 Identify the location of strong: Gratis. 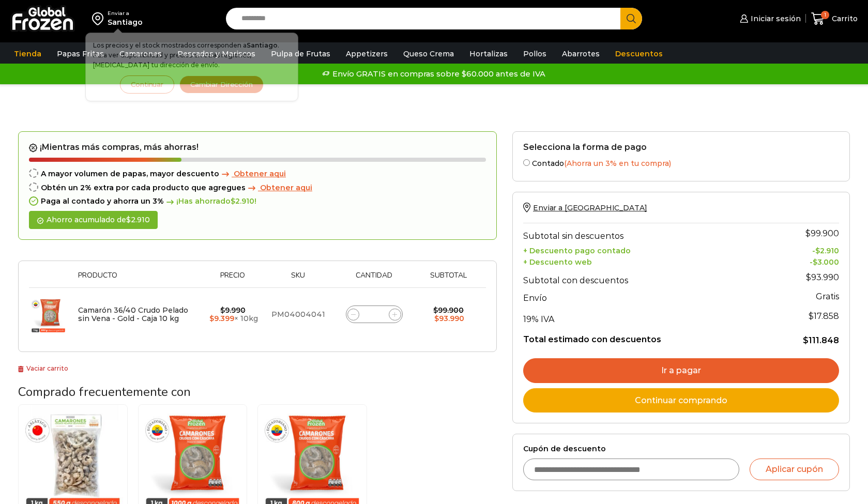
(827, 296).